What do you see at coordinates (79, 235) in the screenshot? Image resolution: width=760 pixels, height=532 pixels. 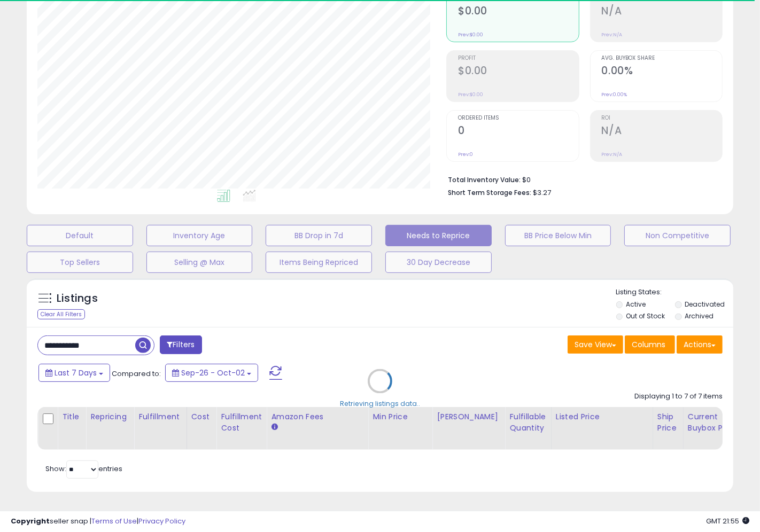 I see `button: Default` at bounding box center [79, 235].